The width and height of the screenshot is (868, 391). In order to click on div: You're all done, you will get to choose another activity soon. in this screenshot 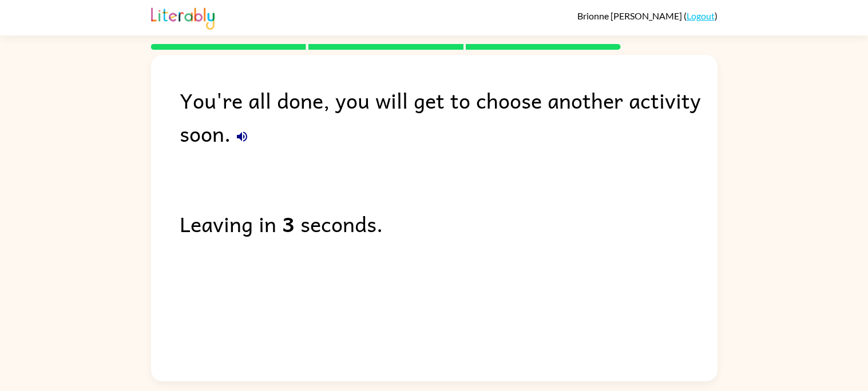, I will do `click(449, 117)`.